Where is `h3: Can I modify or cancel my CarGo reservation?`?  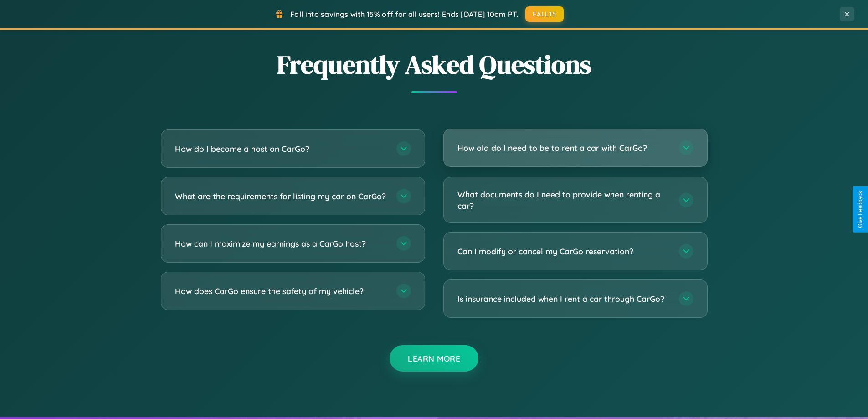 h3: Can I modify or cancel my CarGo reservation? is located at coordinates (564, 251).